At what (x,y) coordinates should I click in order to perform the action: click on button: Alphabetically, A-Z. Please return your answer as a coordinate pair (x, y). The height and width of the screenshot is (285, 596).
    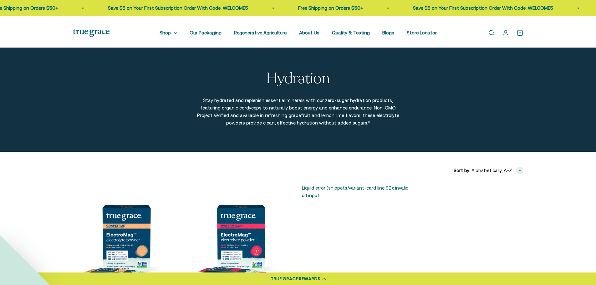
    Looking at the image, I should click on (497, 170).